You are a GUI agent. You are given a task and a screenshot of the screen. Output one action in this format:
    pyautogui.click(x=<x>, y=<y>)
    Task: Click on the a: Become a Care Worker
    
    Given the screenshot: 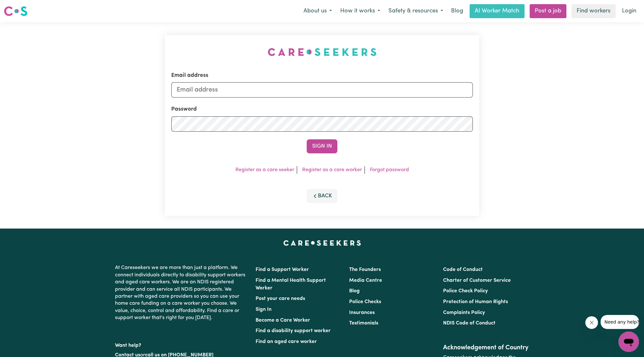 What is the action you would take?
    pyautogui.click(x=283, y=321)
    